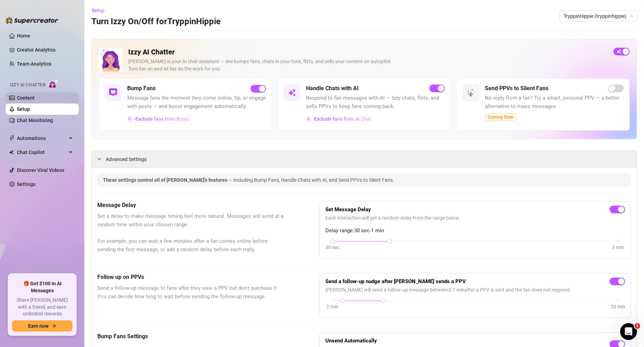  Describe the element at coordinates (98, 11) in the screenshot. I see `span: Setup` at that location.